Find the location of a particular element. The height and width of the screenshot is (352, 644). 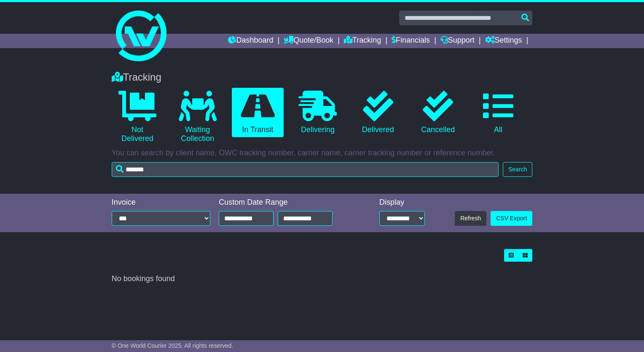

a: In Transit is located at coordinates (258, 113).